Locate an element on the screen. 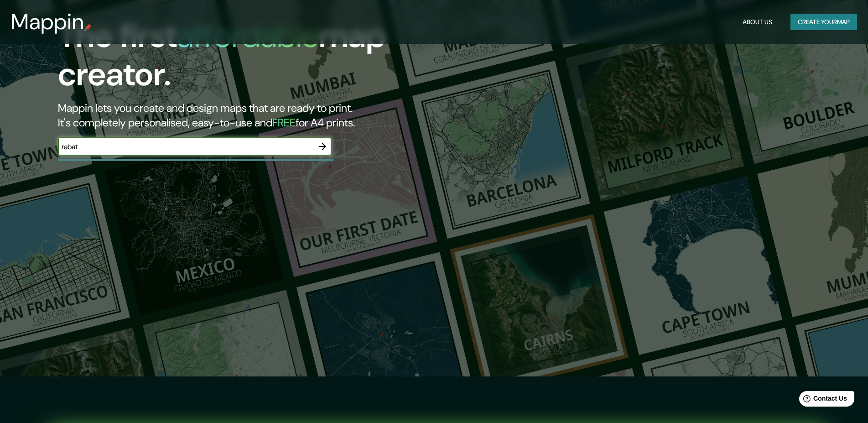  img: mappin-pin is located at coordinates (88, 28).